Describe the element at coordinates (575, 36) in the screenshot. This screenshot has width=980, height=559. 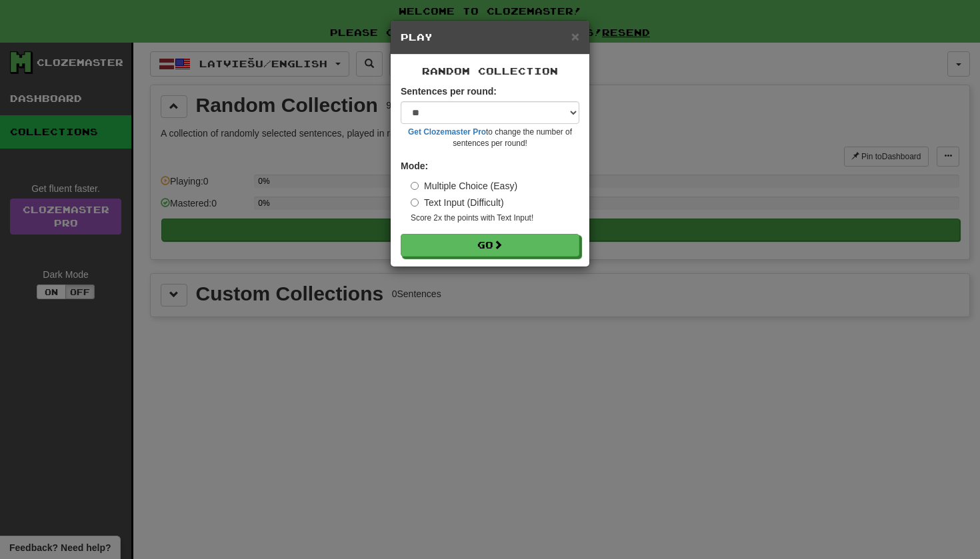
I see `button: Close` at that location.